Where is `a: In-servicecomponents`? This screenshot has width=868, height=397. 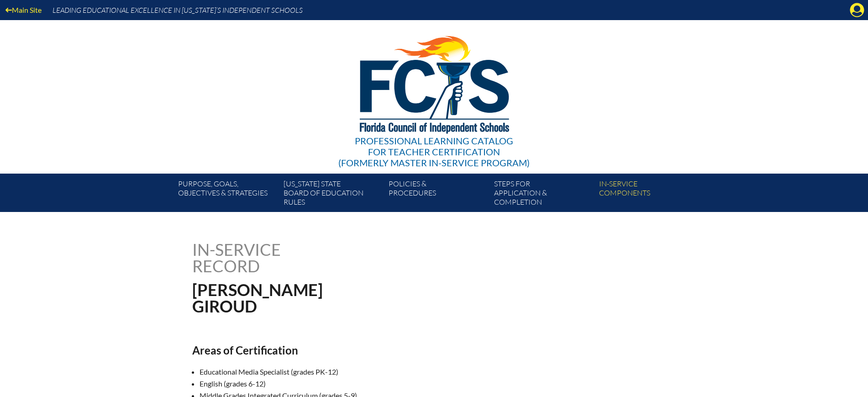 a: In-servicecomponents is located at coordinates (648, 195).